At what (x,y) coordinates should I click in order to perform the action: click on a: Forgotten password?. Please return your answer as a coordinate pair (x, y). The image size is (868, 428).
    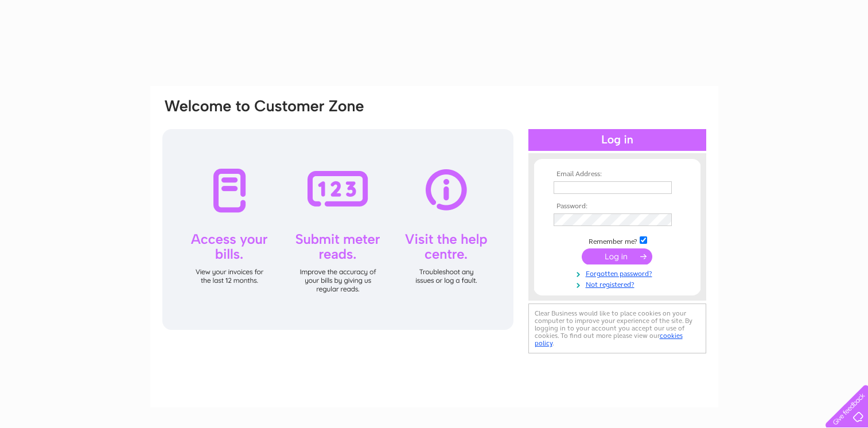
    Looking at the image, I should click on (618, 273).